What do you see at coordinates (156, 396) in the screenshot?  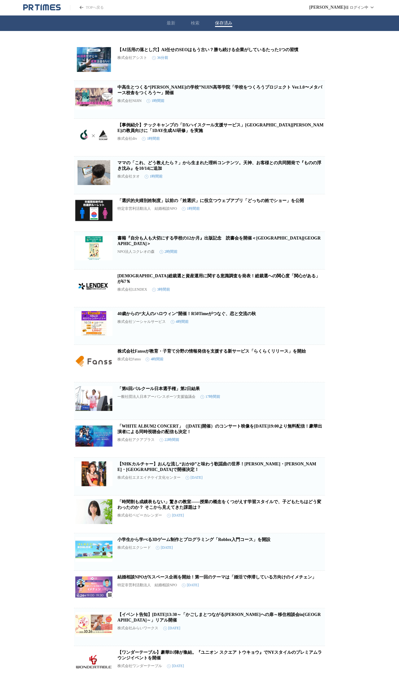 I see `p: 一般社団法人日本アーバンスポーツ支援協議会` at bounding box center [156, 396].